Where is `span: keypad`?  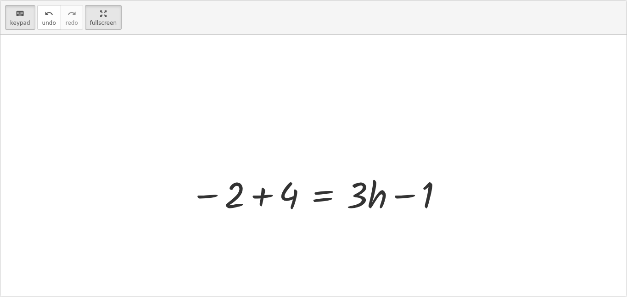 span: keypad is located at coordinates (20, 23).